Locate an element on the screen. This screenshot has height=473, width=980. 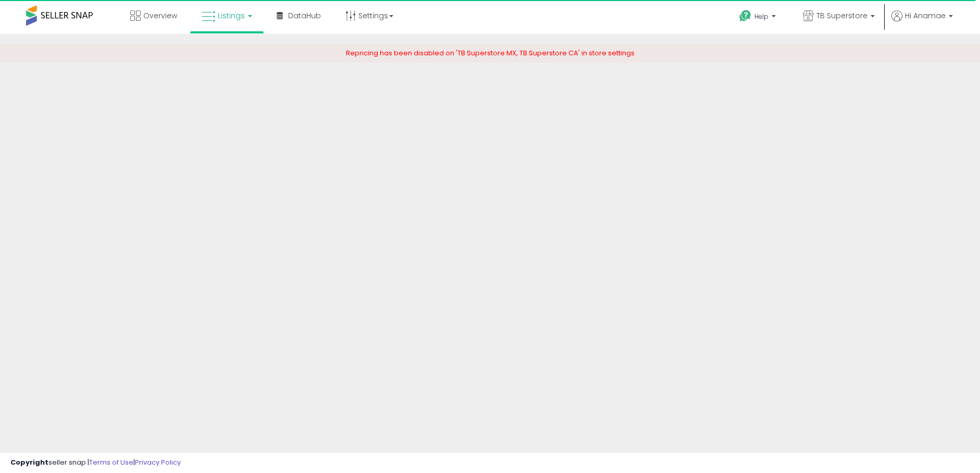
span: TB Superstore is located at coordinates (842, 15).